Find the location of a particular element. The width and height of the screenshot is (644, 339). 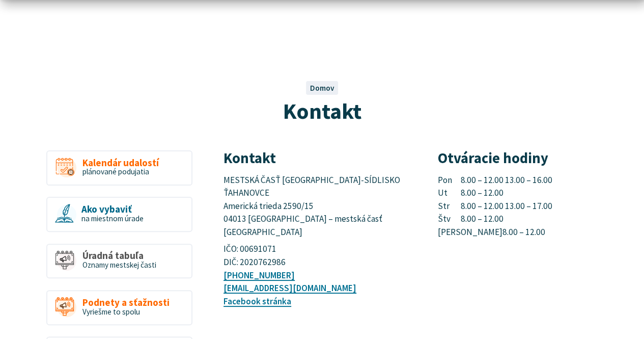

span: Oznamy mestskej časti is located at coordinates (119, 265).